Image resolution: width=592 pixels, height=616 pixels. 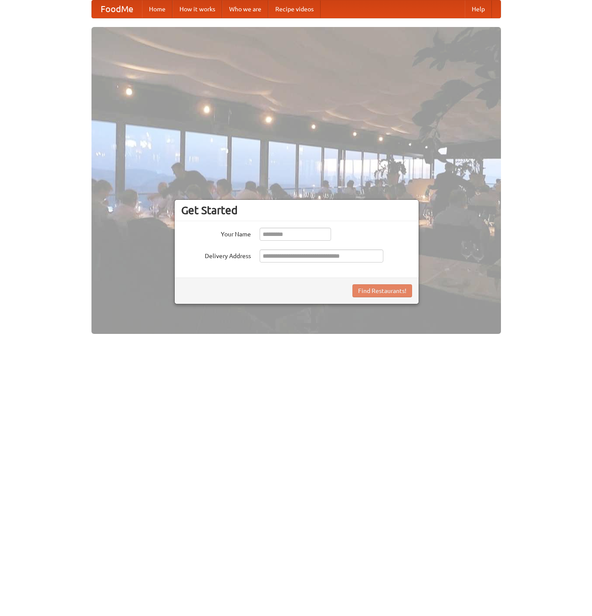 What do you see at coordinates (197, 9) in the screenshot?
I see `a: How it works` at bounding box center [197, 9].